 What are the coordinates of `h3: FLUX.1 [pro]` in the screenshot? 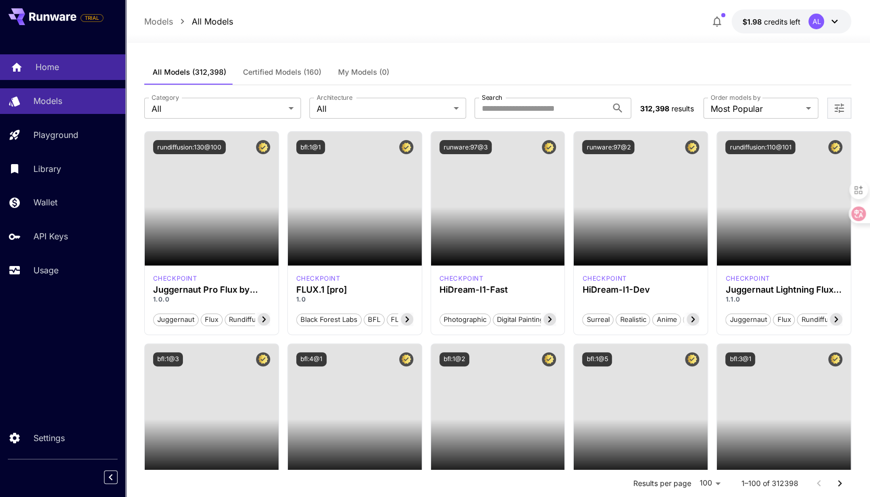 It's located at (355, 289).